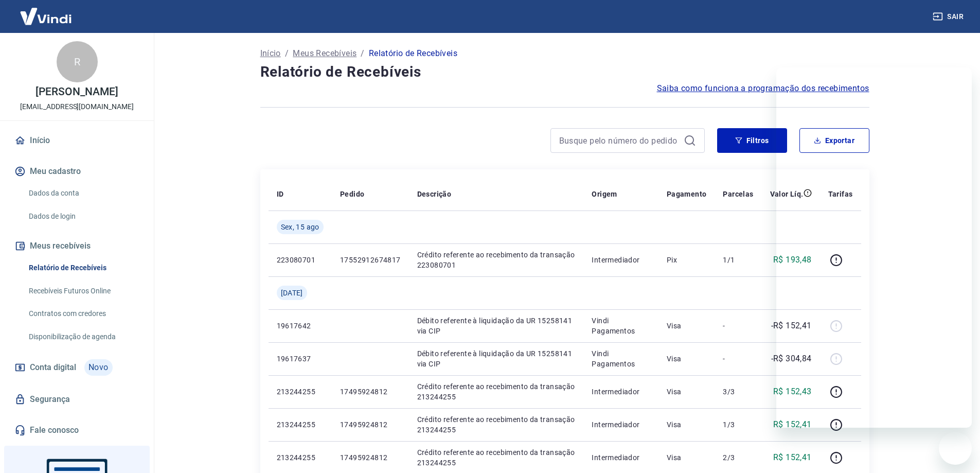  I want to click on a: Meus Recebíveis, so click(325, 54).